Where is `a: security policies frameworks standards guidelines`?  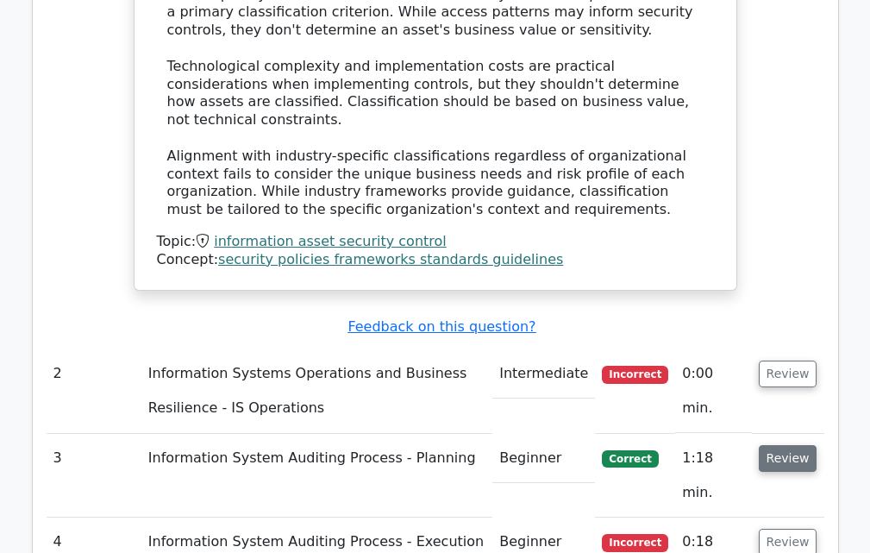 a: security policies frameworks standards guidelines is located at coordinates (391, 259).